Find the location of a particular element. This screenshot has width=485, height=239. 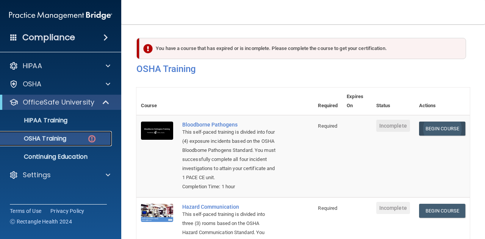

div: Hazard Communication is located at coordinates (229, 207).